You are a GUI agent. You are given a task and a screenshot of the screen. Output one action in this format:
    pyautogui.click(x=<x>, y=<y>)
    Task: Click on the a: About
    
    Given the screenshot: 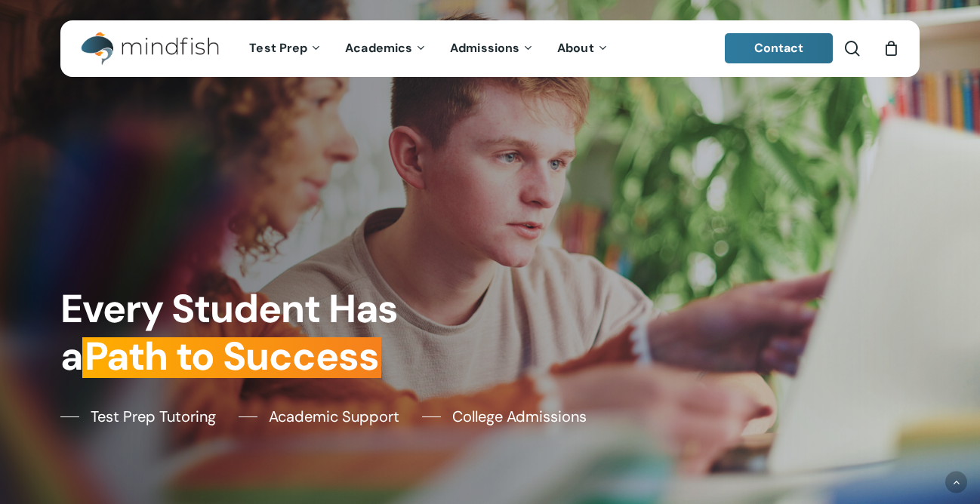 What is the action you would take?
    pyautogui.click(x=583, y=49)
    